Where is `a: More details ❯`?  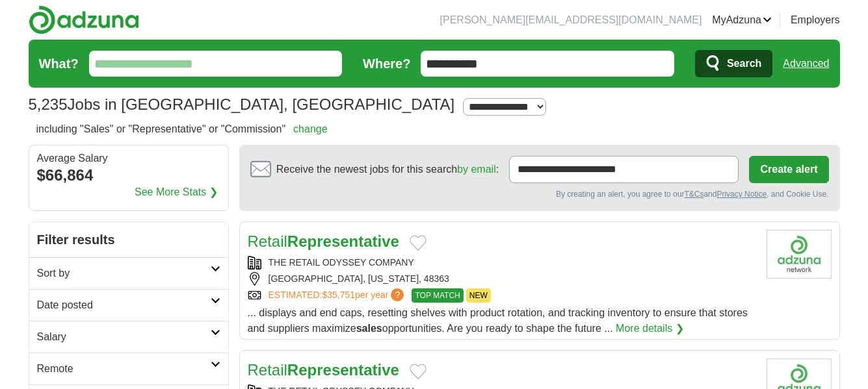 a: More details ❯ is located at coordinates (650, 329).